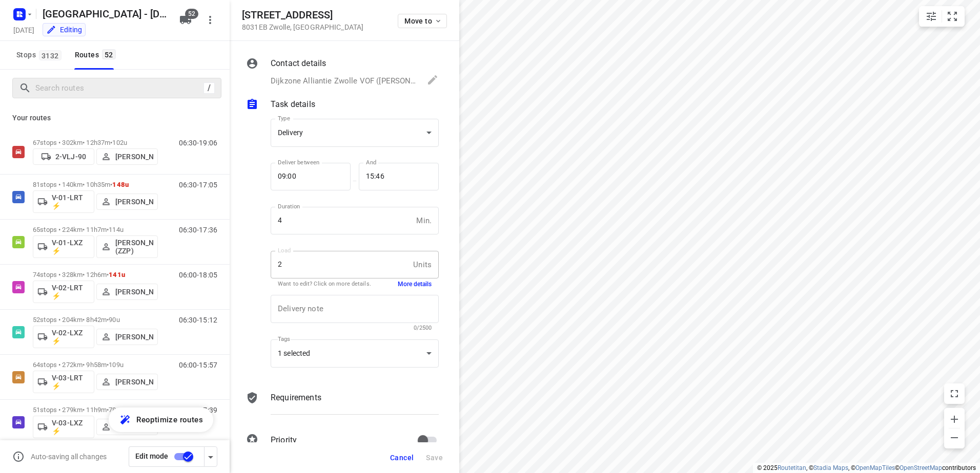 This screenshot has height=473, width=980. I want to click on span: 109u, so click(116, 364).